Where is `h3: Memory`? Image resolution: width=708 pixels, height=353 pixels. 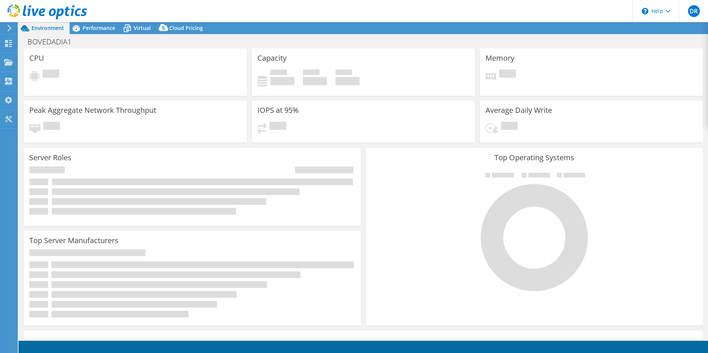
h3: Memory is located at coordinates (500, 58).